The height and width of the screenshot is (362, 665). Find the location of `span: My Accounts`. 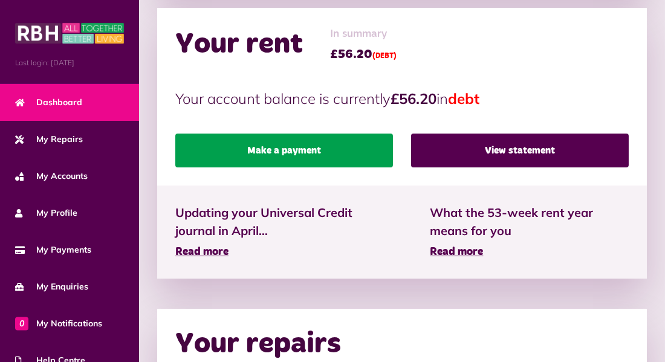

span: My Accounts is located at coordinates (51, 176).